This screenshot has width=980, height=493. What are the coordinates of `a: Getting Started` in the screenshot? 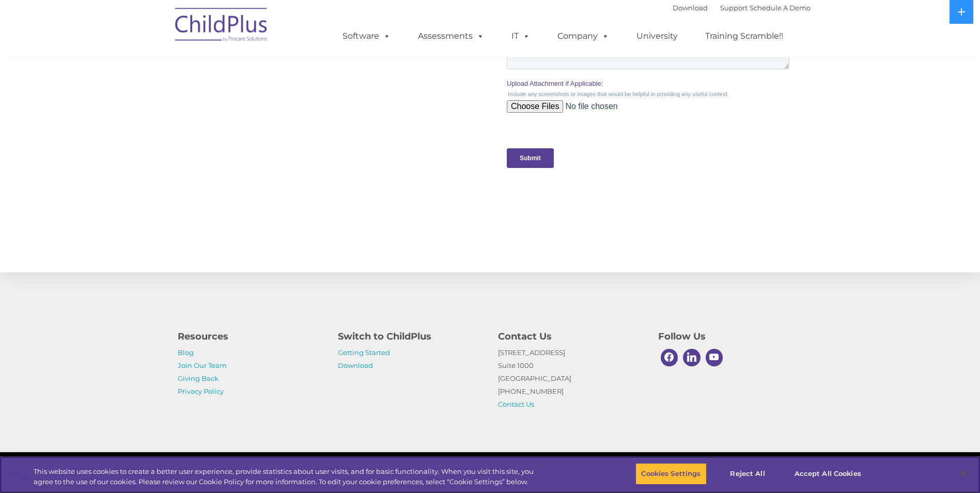 It's located at (364, 353).